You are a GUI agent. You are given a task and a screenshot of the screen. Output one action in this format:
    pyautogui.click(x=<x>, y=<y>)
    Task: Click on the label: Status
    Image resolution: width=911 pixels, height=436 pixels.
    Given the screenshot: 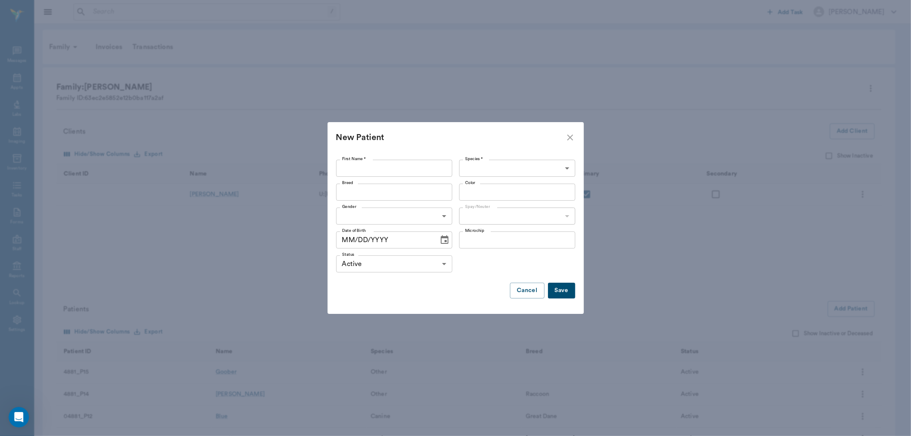 What is the action you would take?
    pyautogui.click(x=348, y=255)
    